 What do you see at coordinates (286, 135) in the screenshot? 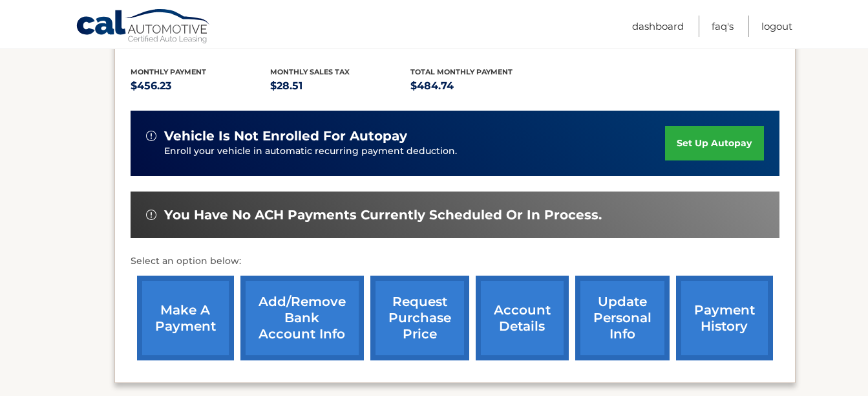
I see `span: vehicle is not enrolled for autopay` at bounding box center [286, 135].